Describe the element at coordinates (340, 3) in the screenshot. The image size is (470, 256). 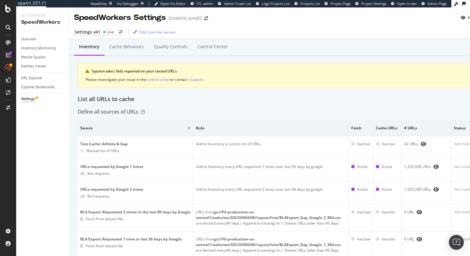
I see `span: Project Page` at that location.